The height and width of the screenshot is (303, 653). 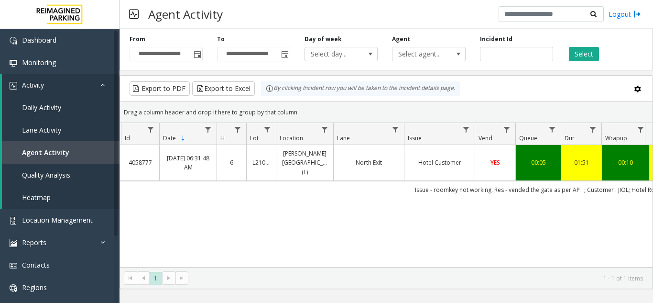 What do you see at coordinates (160, 88) in the screenshot?
I see `button: Export to PDF` at bounding box center [160, 88].